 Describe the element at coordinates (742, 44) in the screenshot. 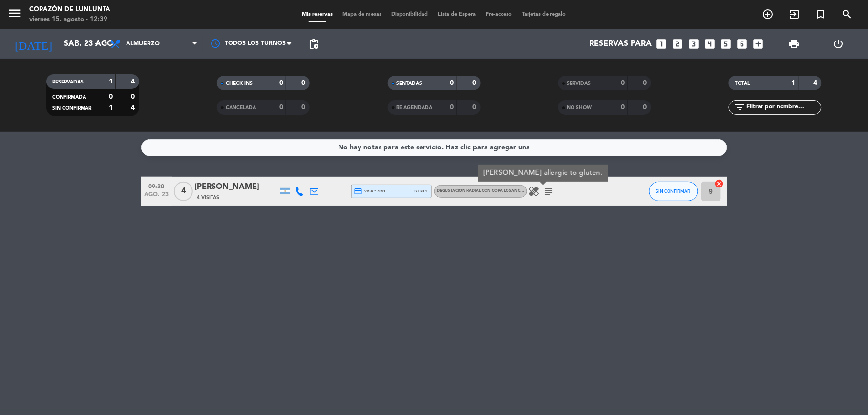

I see `i: looks_6` at that location.